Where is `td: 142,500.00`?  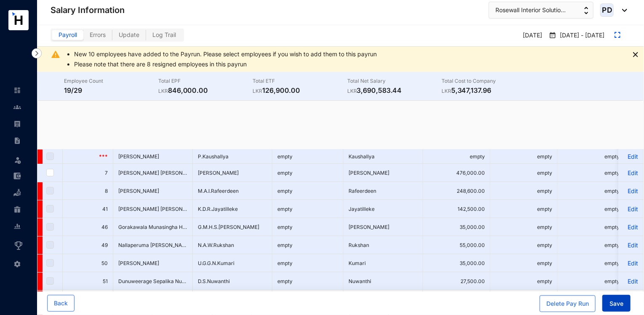
td: 142,500.00 is located at coordinates (457, 209).